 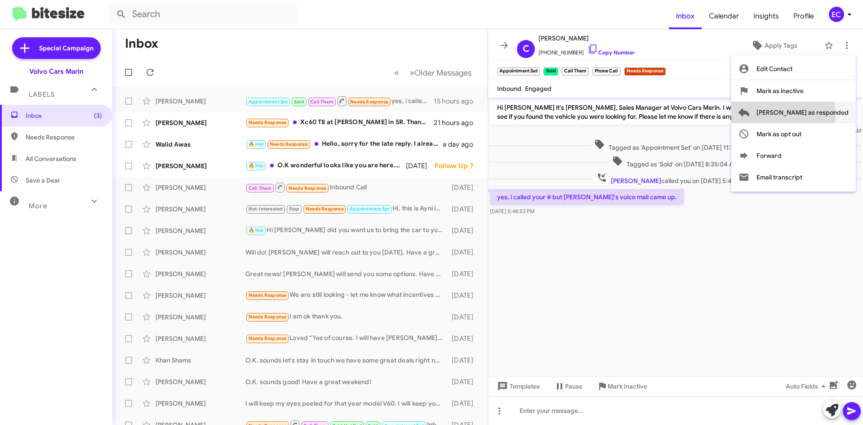 I want to click on span: Mark as inactive, so click(x=780, y=91).